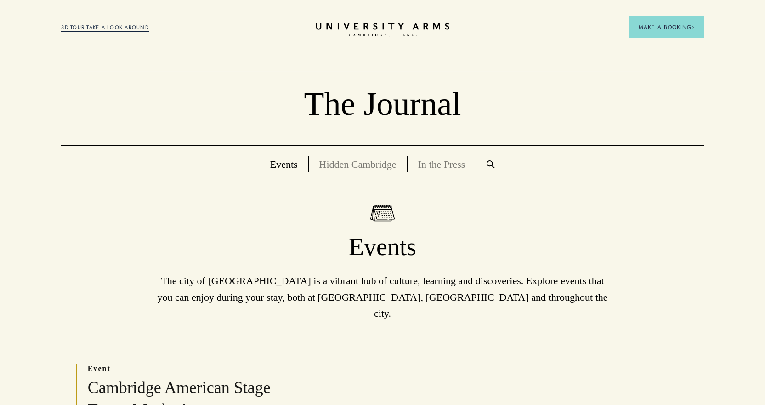 The image size is (765, 405). Describe the element at coordinates (667, 27) in the screenshot. I see `span: Make a Booking` at that location.